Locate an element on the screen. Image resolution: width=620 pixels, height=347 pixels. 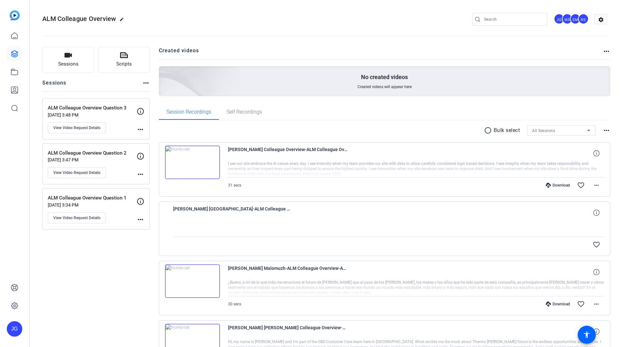
ngx-avatar: Rachael Silberman is located at coordinates (583, 19).